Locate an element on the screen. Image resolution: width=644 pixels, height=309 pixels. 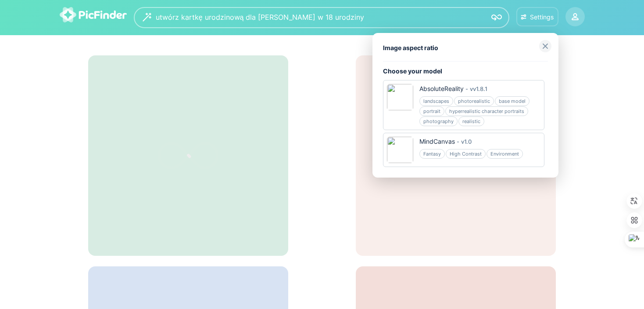
div: High Contrast is located at coordinates (466, 154).